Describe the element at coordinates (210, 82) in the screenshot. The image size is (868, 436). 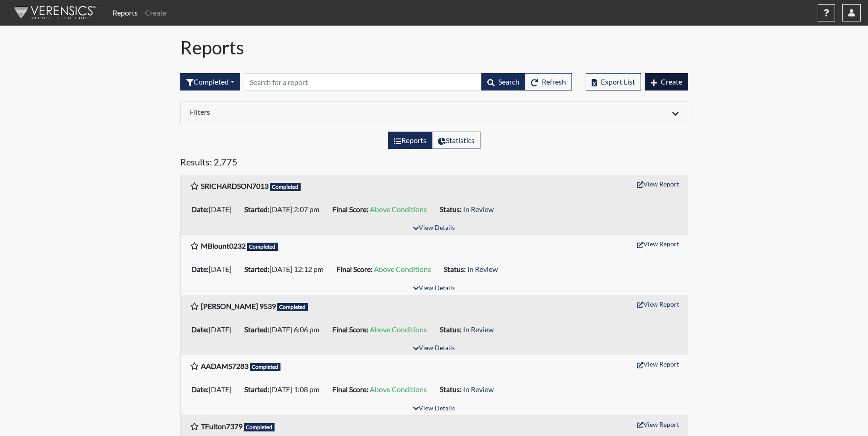
I see `button: Completed` at that location.